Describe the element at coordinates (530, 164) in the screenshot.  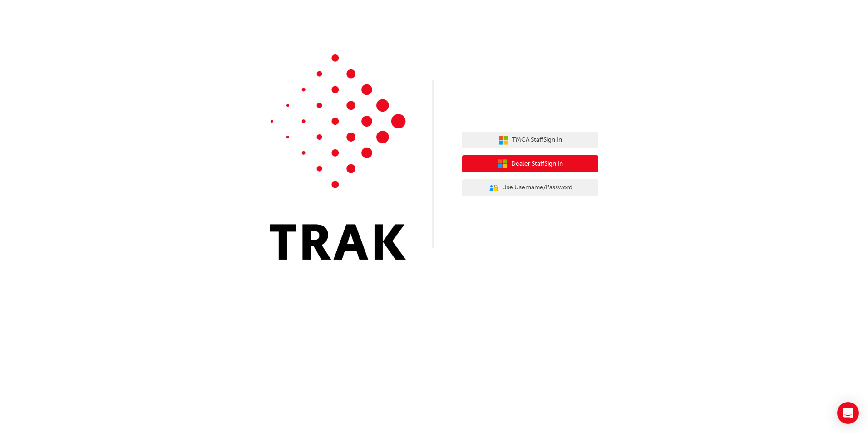
I see `button: Dealer StaffSign In` at that location.